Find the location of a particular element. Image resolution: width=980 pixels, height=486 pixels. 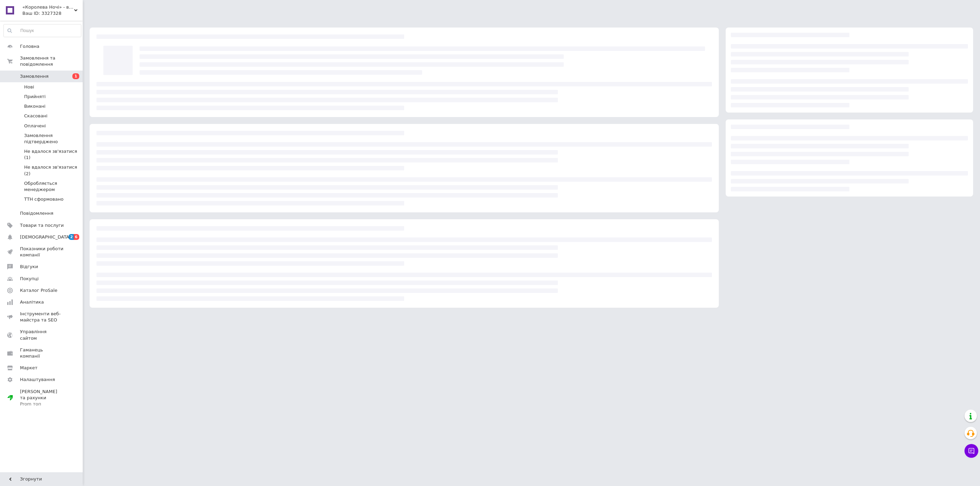

span: Покупці is located at coordinates (30, 279).